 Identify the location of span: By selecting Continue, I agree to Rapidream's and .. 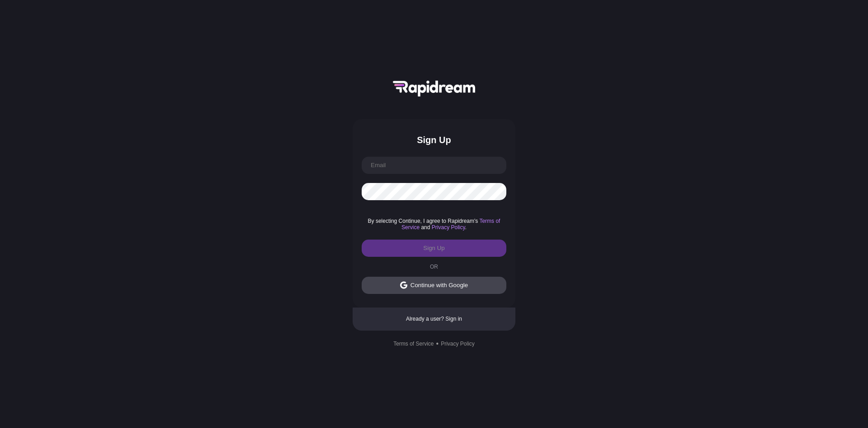
(434, 224).